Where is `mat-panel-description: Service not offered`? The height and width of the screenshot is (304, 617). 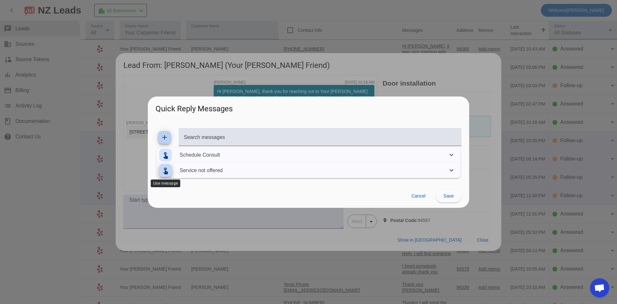
mat-panel-description: Service not offered is located at coordinates (312, 170).